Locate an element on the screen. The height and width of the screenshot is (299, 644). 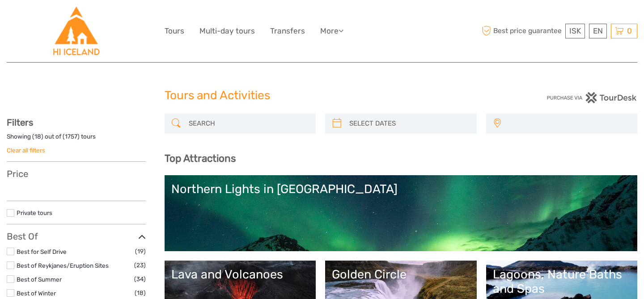
a: Best of Reykjanes/Eruption Sites is located at coordinates (62, 265).